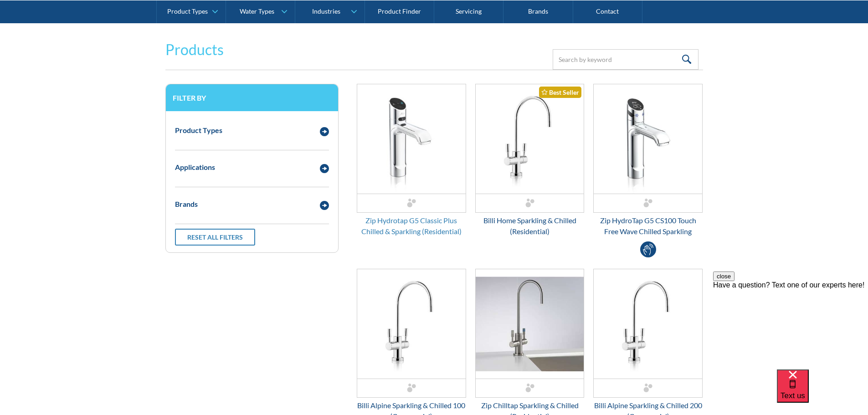 Image resolution: width=868 pixels, height=415 pixels. What do you see at coordinates (411, 324) in the screenshot?
I see `img: Billi Alpine Sparkling & Chilled 100 (Commercial)` at bounding box center [411, 324].